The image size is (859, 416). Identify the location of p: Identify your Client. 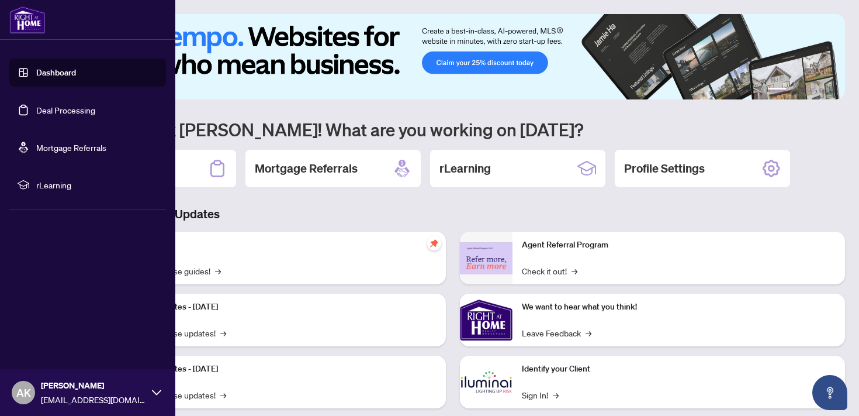
(679, 369).